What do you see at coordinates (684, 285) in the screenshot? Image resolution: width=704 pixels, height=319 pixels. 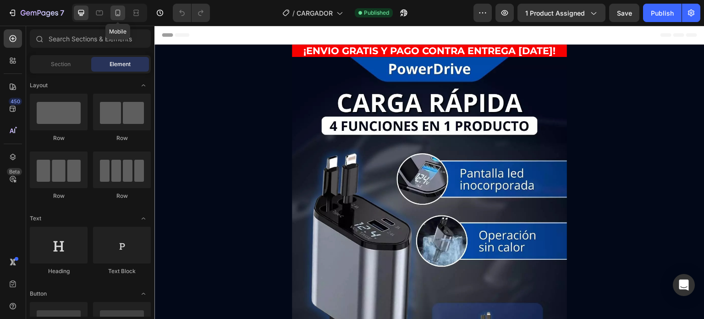 I see `div: Open Intercom Messenger` at bounding box center [684, 285].